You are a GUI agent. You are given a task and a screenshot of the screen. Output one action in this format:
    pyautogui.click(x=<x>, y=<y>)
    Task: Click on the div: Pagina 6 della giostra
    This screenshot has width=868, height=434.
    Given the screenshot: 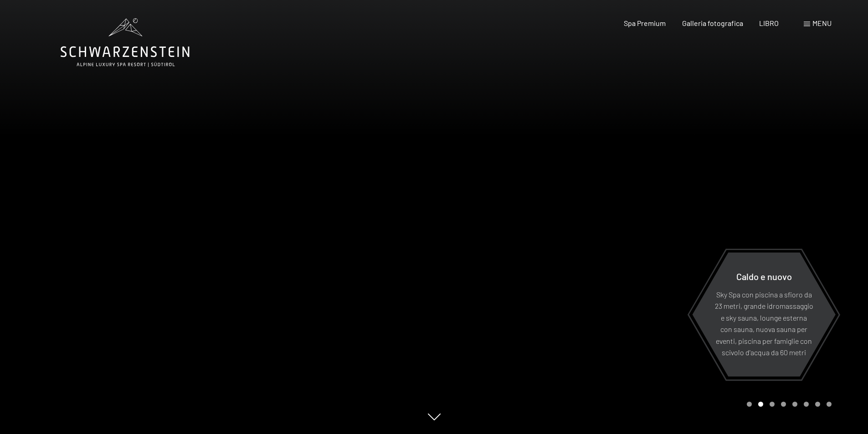 What is the action you would take?
    pyautogui.click(x=805, y=404)
    